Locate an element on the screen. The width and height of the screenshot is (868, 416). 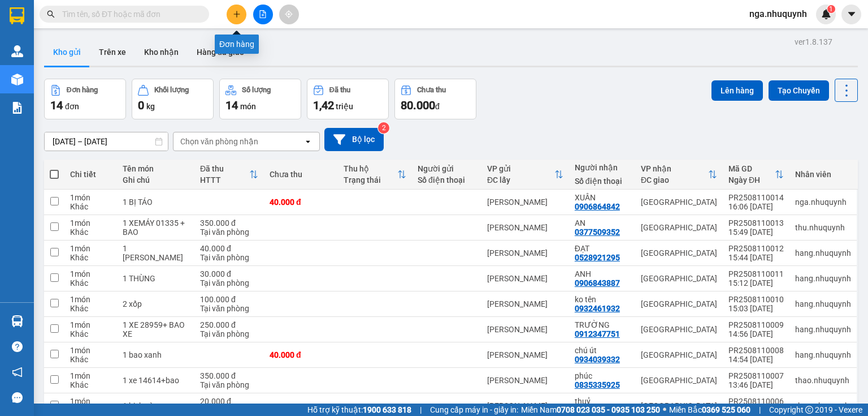
div: Ngày ĐH is located at coordinates (752, 180).